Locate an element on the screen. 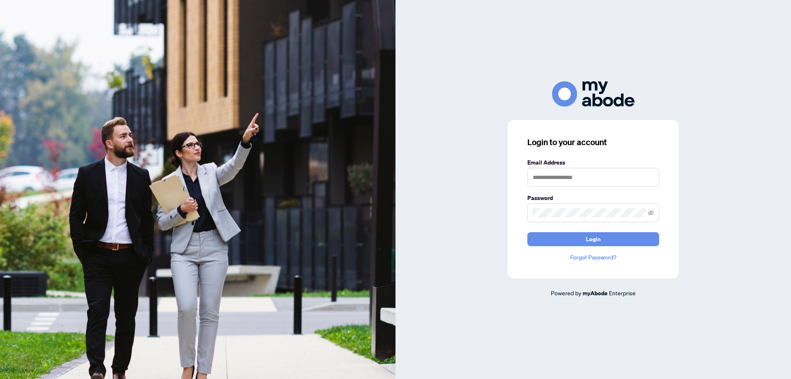  a: myAbode is located at coordinates (595, 293).